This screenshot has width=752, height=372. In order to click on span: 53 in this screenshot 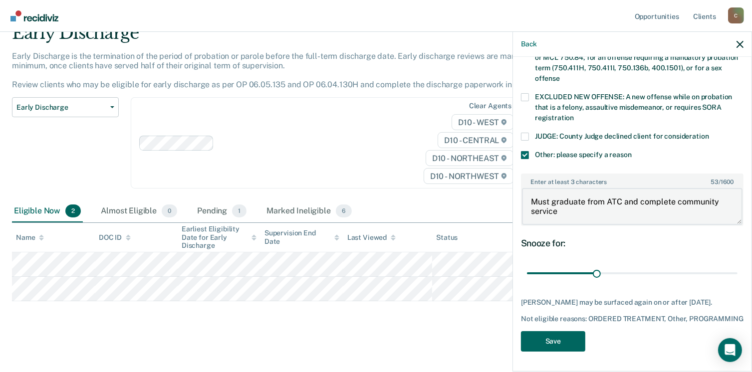, I will do `click(715, 182)`.